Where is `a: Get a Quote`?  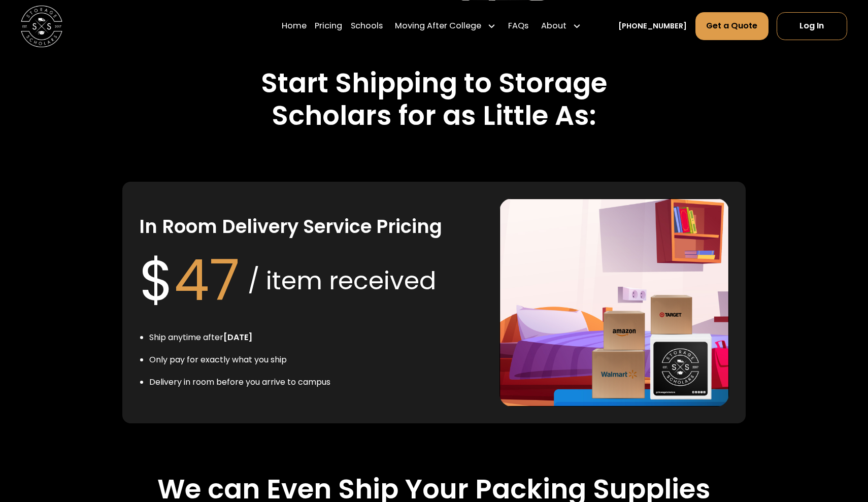
a: Get a Quote is located at coordinates (731, 26).